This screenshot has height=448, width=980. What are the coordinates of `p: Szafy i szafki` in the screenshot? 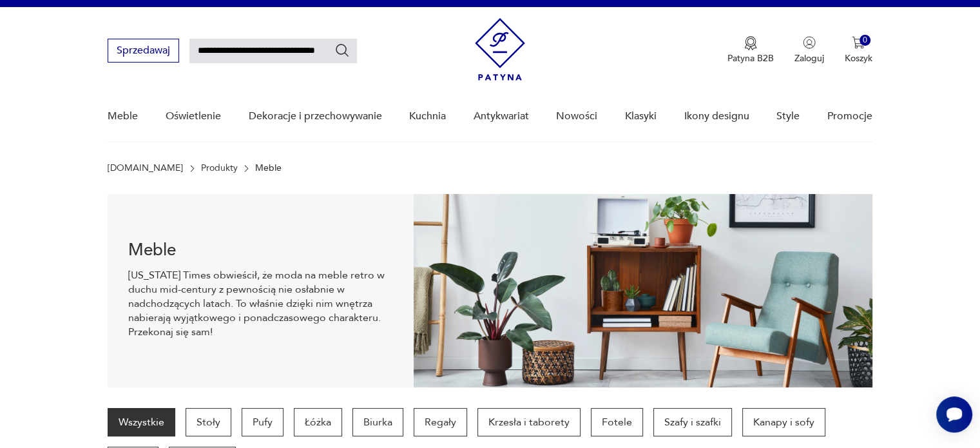 It's located at (693, 422).